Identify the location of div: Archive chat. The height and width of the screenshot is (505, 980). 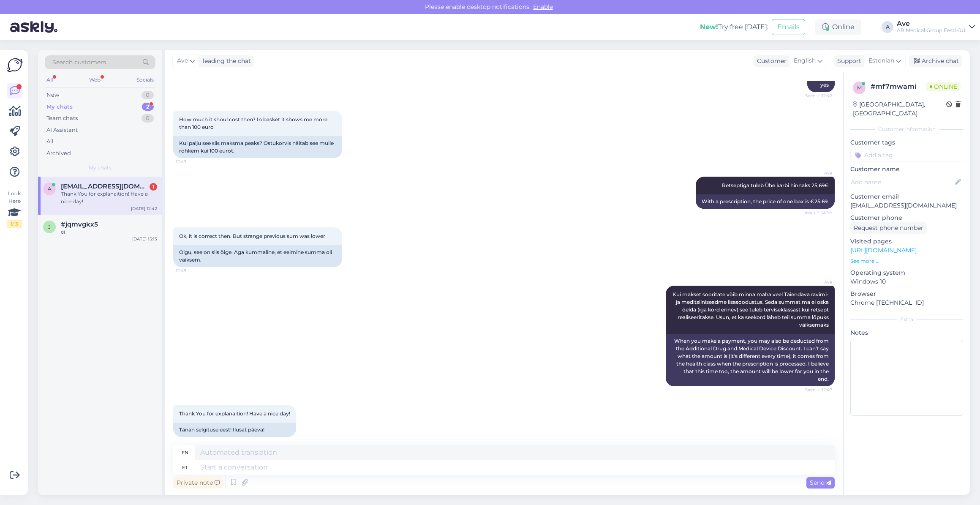
(936, 61).